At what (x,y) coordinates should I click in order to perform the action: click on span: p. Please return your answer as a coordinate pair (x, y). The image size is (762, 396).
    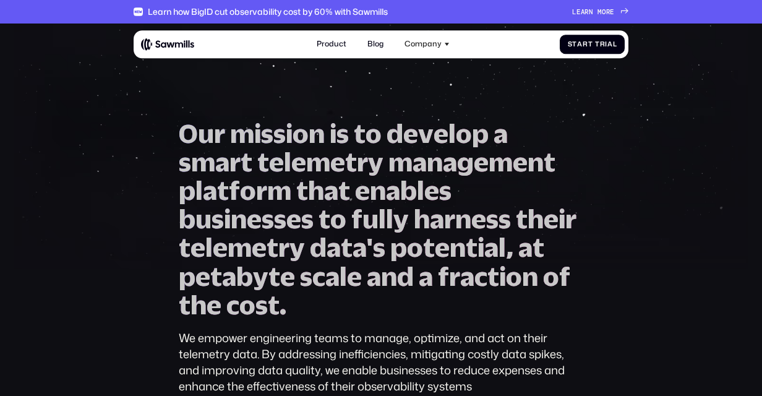
    Looking at the image, I should click on (187, 276).